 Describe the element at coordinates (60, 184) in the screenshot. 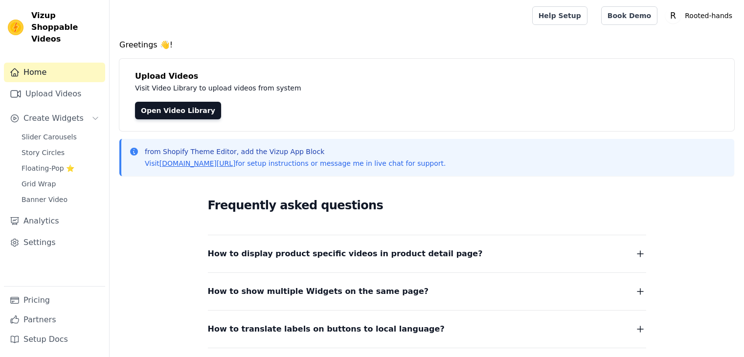

I see `a: Grid Wrap` at that location.